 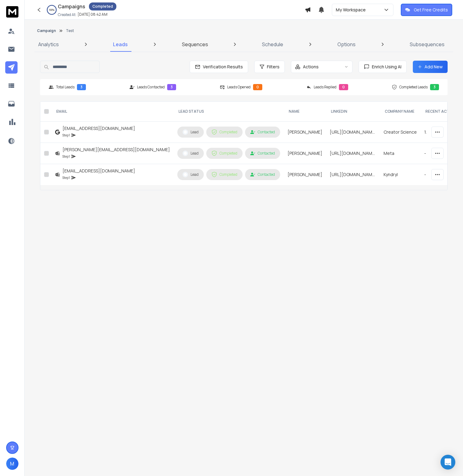 What do you see at coordinates (386, 66) in the screenshot?
I see `span: Enrich Using AI` at bounding box center [386, 66].